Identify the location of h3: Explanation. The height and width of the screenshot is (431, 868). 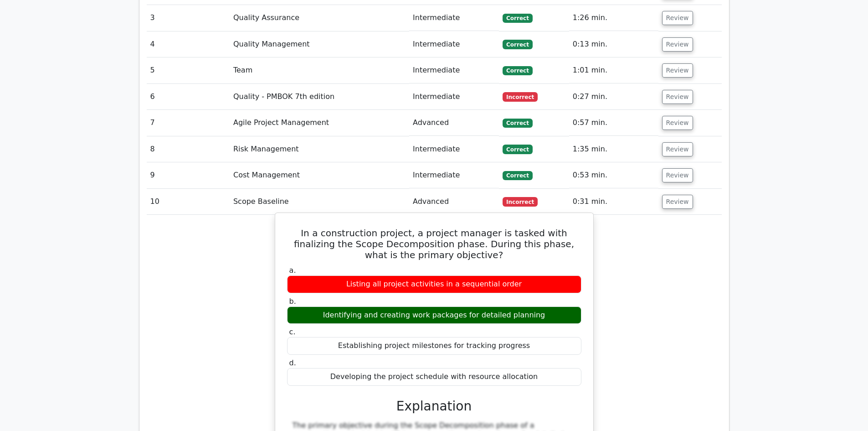
(434, 406).